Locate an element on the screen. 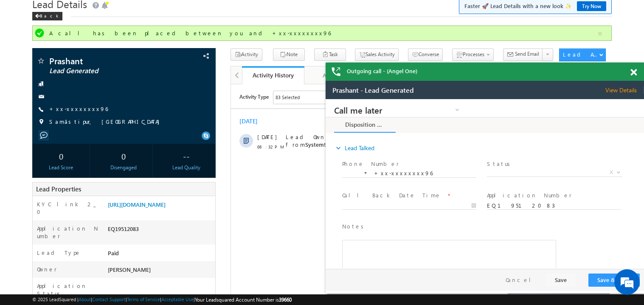 The image size is (644, 305). button: Note is located at coordinates (289, 54).